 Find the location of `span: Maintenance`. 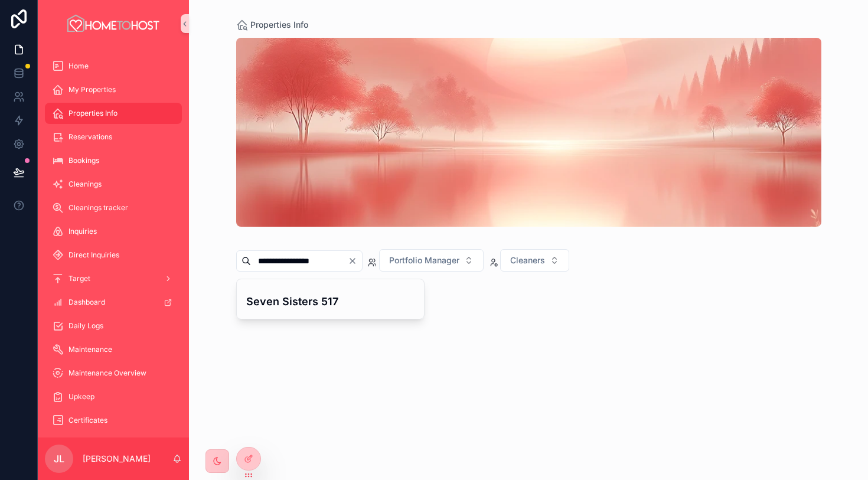

span: Maintenance is located at coordinates (91, 349).